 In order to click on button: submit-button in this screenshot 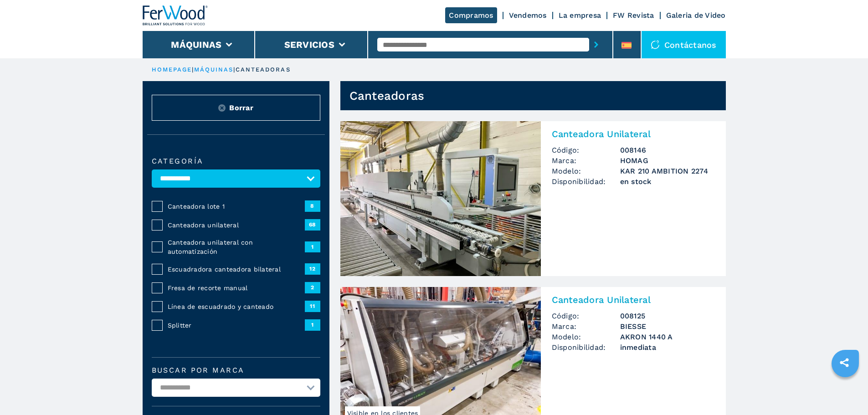, I will do `click(596, 45)`.